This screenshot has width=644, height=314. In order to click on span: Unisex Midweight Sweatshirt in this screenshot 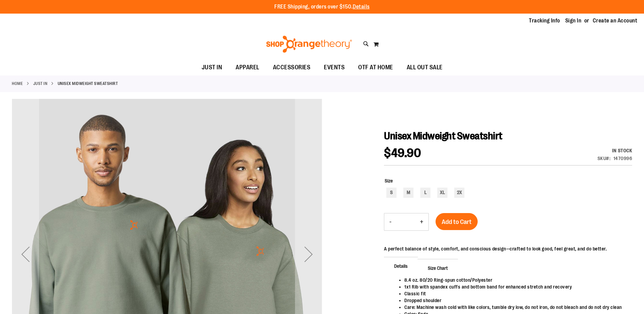, I will do `click(443, 136)`.